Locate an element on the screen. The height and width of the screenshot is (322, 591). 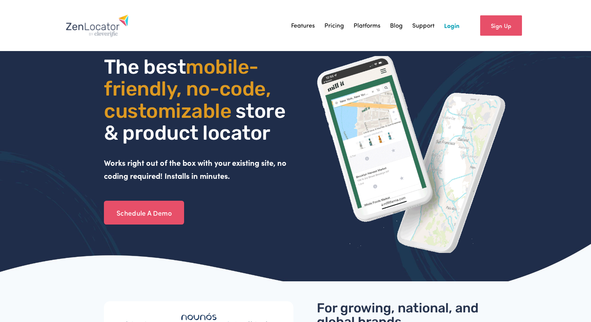
span: store & product locator is located at coordinates (197, 122).